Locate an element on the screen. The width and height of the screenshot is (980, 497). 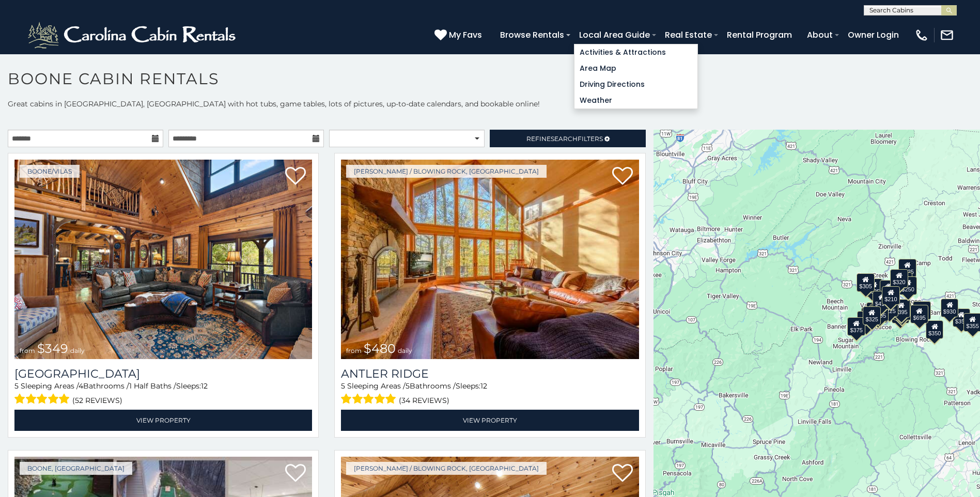
div: $930 is located at coordinates (949, 308).